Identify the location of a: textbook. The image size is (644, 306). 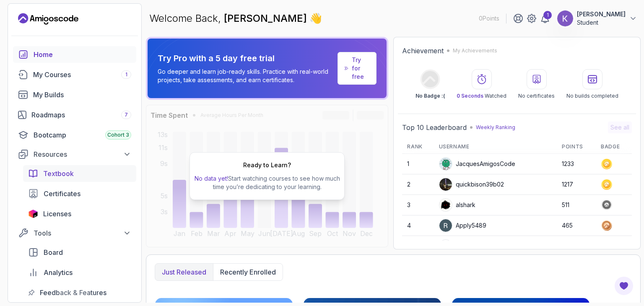
(80, 174).